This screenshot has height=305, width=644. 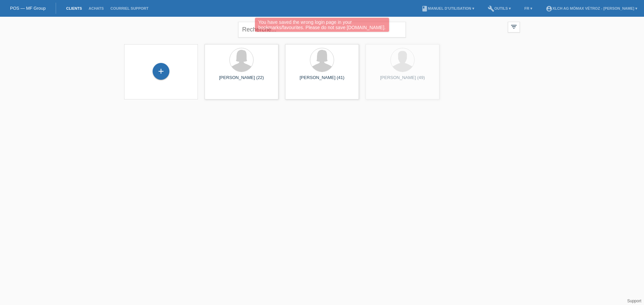 I want to click on a: Clients, so click(x=74, y=8).